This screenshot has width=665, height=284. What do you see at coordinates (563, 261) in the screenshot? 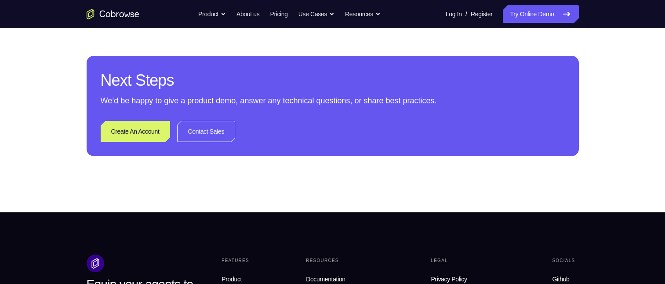
I see `div: Socials` at bounding box center [563, 261].